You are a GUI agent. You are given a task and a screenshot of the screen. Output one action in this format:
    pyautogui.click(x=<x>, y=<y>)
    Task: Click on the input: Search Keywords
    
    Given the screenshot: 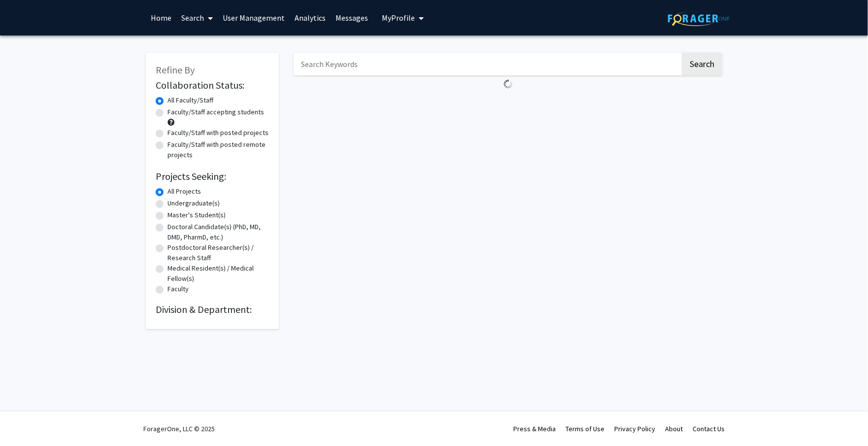 What is the action you would take?
    pyautogui.click(x=487, y=64)
    